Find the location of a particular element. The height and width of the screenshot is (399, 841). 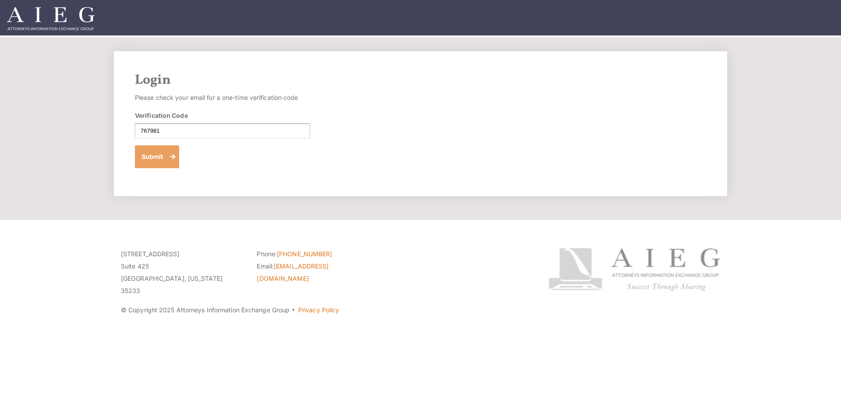

img: Attorneys Information Exchange Group logo is located at coordinates (634, 269).